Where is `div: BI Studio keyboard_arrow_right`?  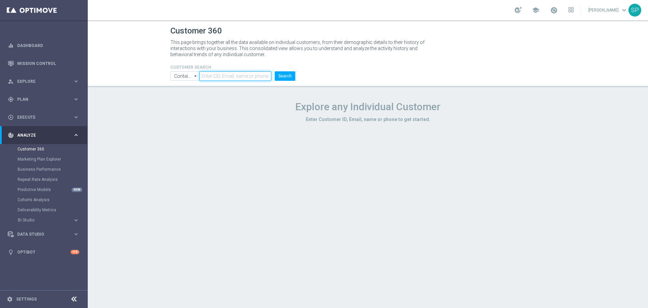 div: BI Studio keyboard_arrow_right is located at coordinates (49, 220).